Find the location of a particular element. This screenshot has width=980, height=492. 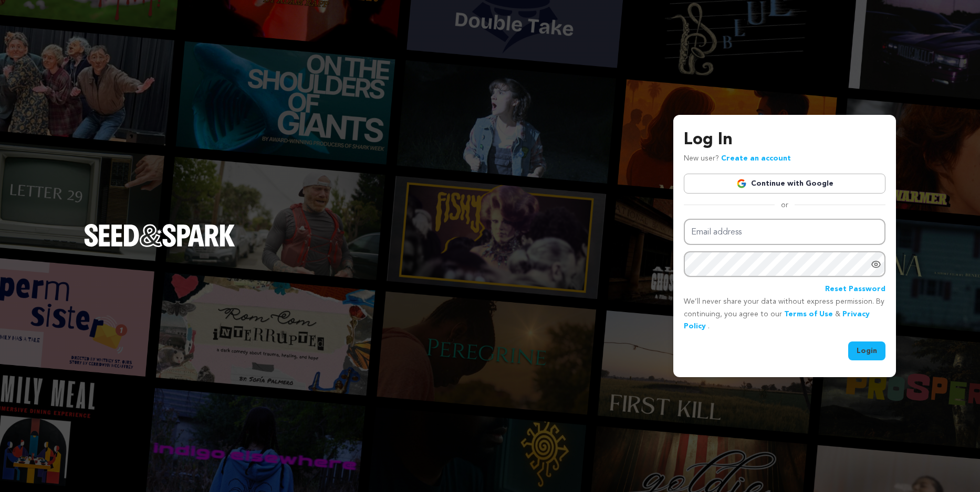

a: Terms of Use is located at coordinates (808, 314).